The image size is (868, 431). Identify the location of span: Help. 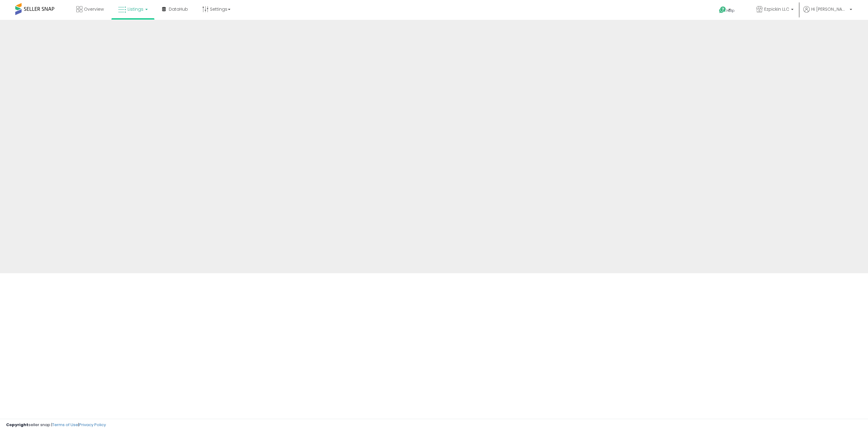
(731, 11).